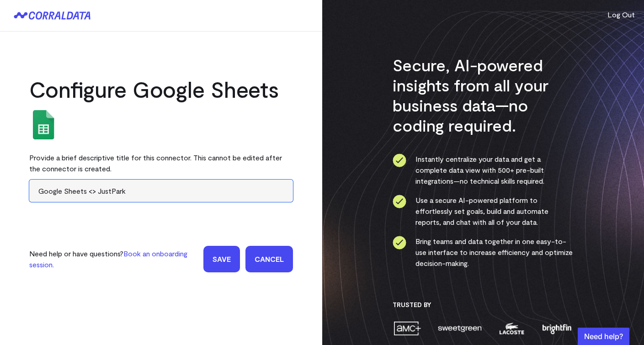 The image size is (644, 345). Describe the element at coordinates (512, 328) in the screenshot. I see `img: lacoste-7a6b0538.png` at that location.